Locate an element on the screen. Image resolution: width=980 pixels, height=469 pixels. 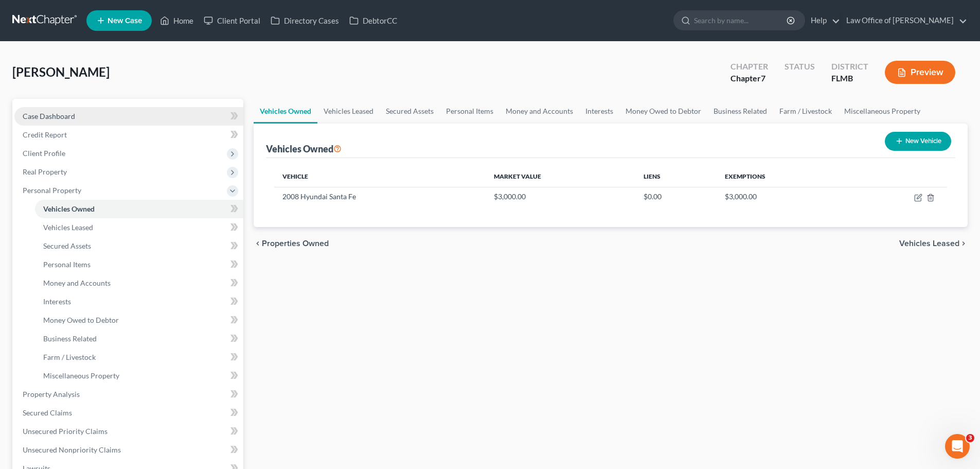
a: Property Analysis is located at coordinates (128, 394).